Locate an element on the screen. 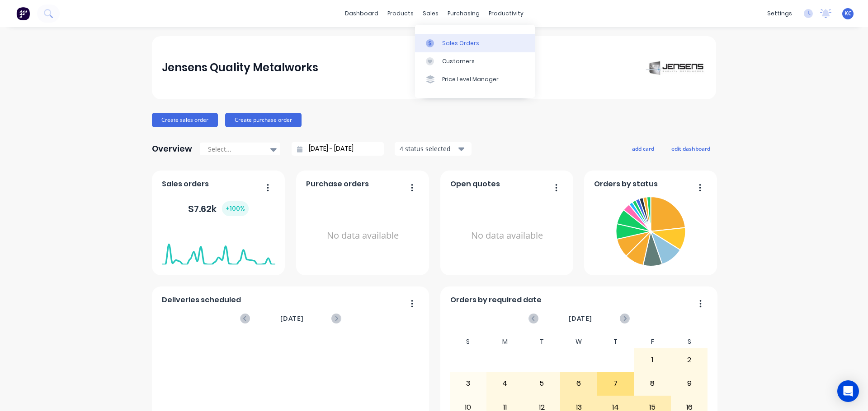 Image resolution: width=868 pixels, height=411 pixels. img: Jensens Quality Metalworks is located at coordinates (675, 68).